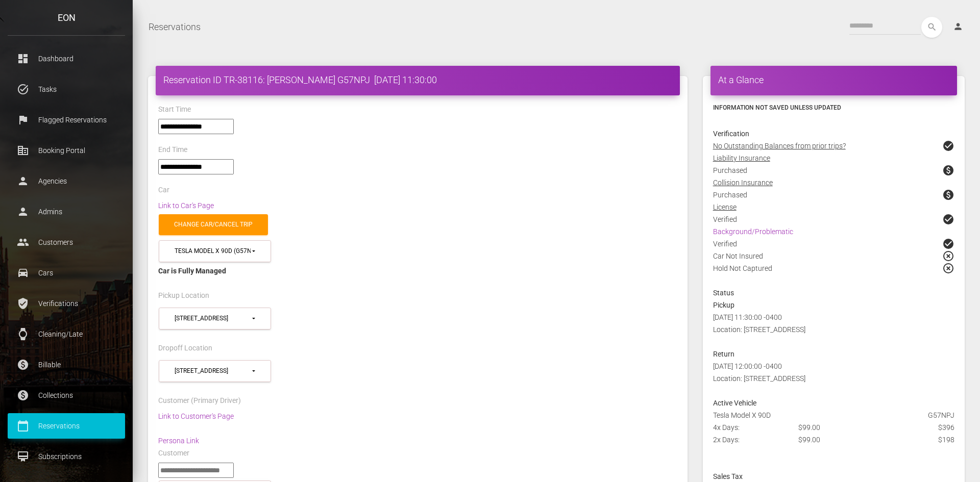  What do you see at coordinates (724, 305) in the screenshot?
I see `strong: Pickup` at bounding box center [724, 305].